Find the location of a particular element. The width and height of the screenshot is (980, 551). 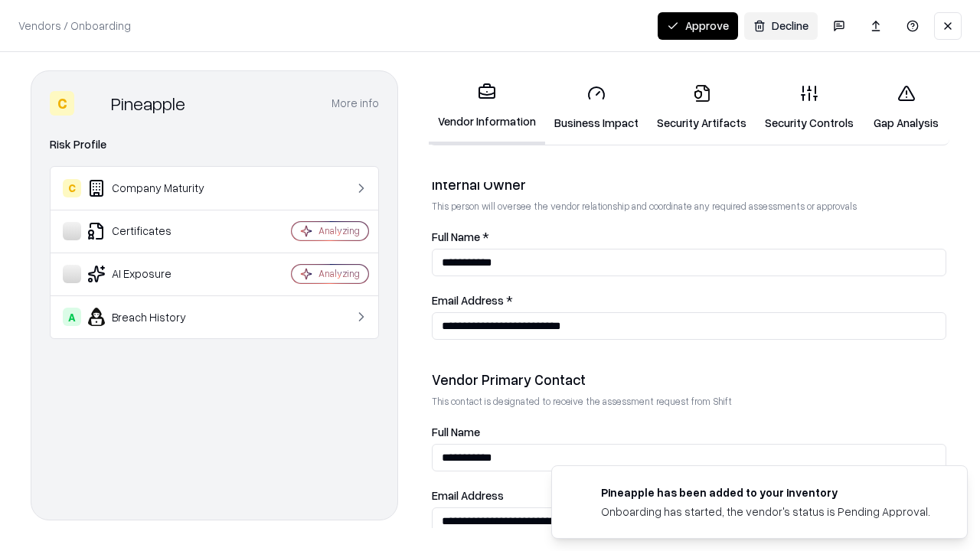

div: Company Maturity is located at coordinates (154, 189).